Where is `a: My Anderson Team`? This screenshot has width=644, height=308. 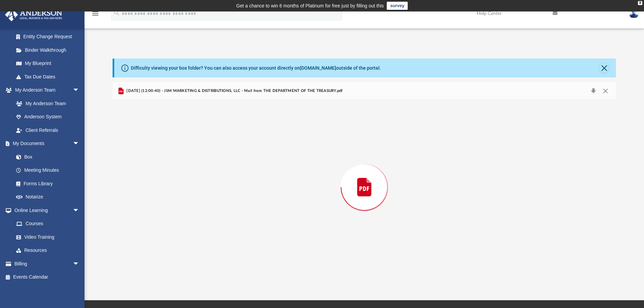
a: My Anderson Team is located at coordinates (46, 103).